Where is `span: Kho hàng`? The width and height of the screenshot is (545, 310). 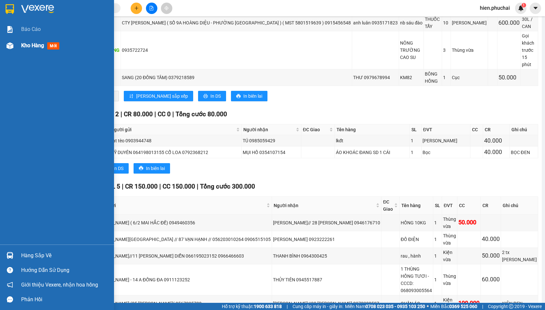 span: Kho hàng is located at coordinates (33, 45).